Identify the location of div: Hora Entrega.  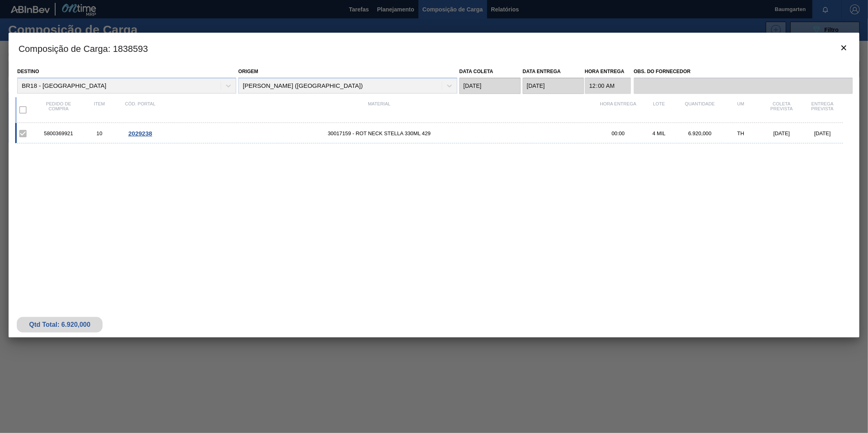
(619, 110).